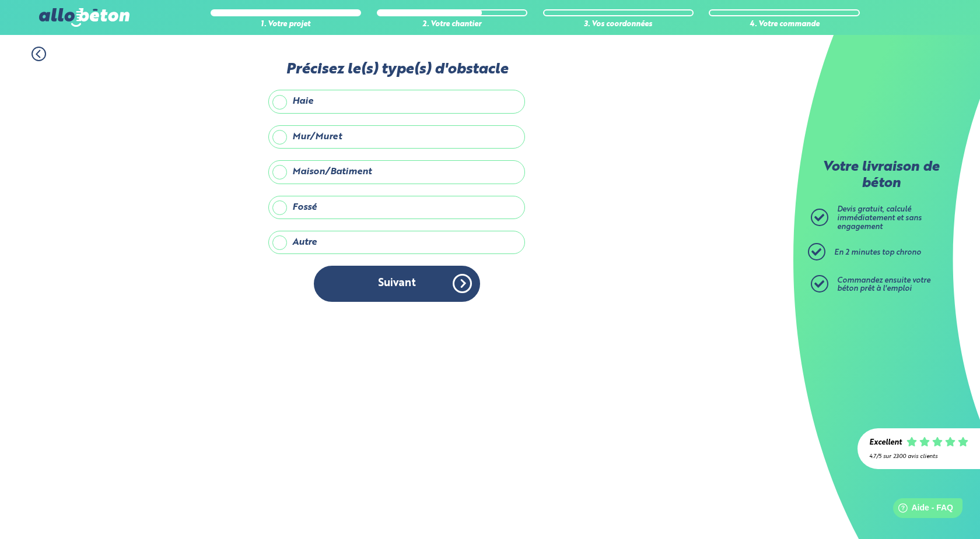 The height and width of the screenshot is (539, 980). What do you see at coordinates (784, 25) in the screenshot?
I see `div: 4. Votre commande` at bounding box center [784, 25].